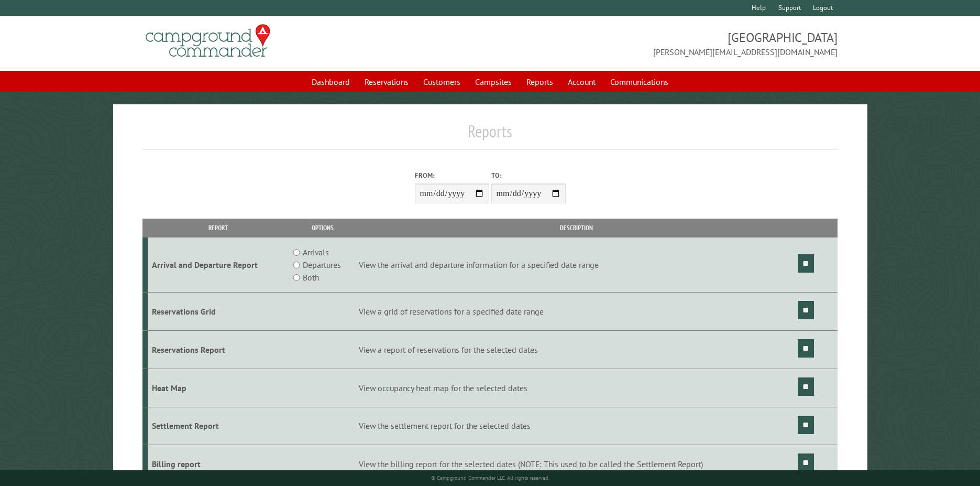  Describe the element at coordinates (218, 311) in the screenshot. I see `td: Reservations Grid` at that location.